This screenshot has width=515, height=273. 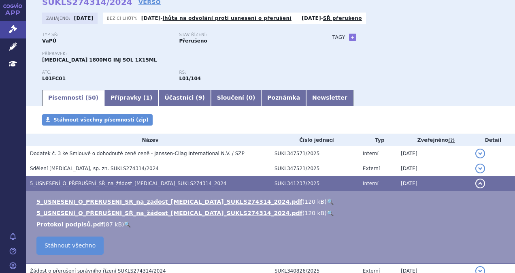 I want to click on strong: daratumumab, so click(x=190, y=79).